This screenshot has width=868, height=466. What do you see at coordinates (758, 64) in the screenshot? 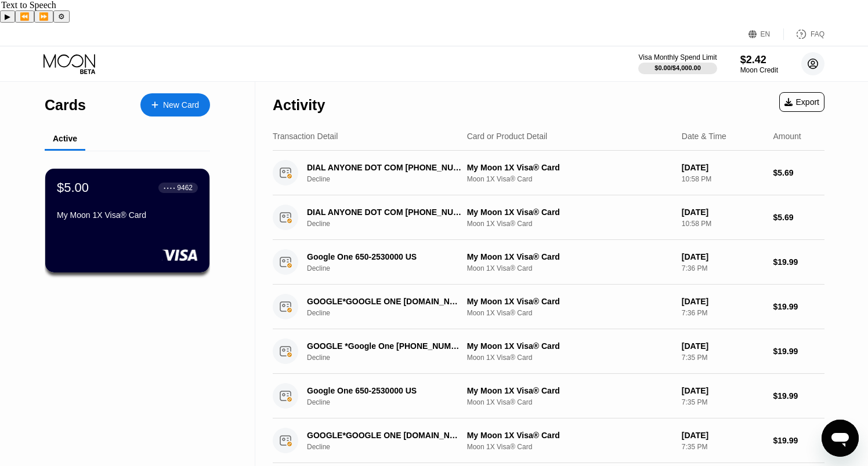
I see `div: $2.42Moon Credit` at bounding box center [758, 64].